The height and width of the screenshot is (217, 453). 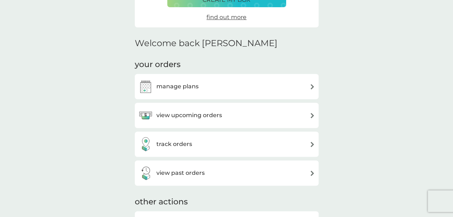 What do you see at coordinates (226, 17) in the screenshot?
I see `span: find out more` at bounding box center [226, 17].